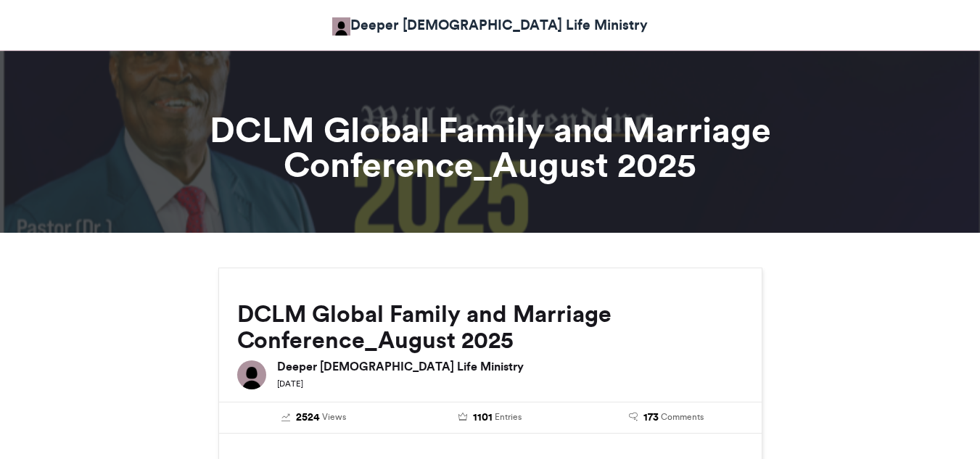 The width and height of the screenshot is (980, 459). What do you see at coordinates (490, 147) in the screenshot?
I see `h1: DCLM Global Family and Marriage Conference_August 2025` at bounding box center [490, 147].